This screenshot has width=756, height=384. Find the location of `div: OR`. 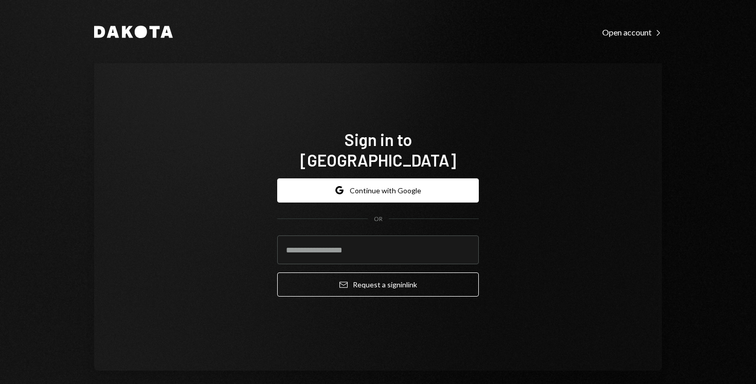

div: OR is located at coordinates (378, 219).